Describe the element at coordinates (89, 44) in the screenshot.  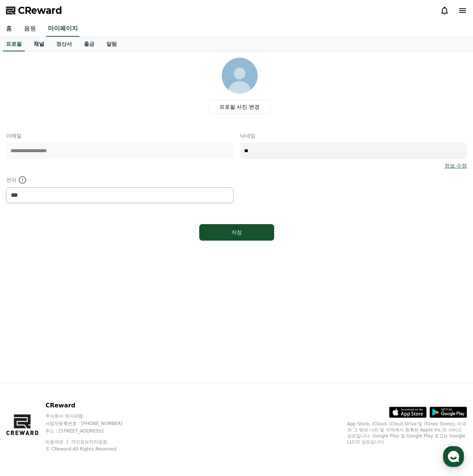
I see `a: 출금` at that location.